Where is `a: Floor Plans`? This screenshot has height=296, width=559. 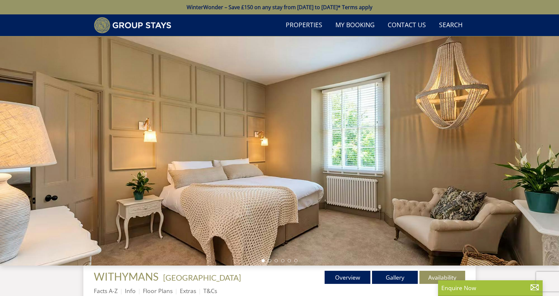 a: Floor Plans is located at coordinates (158, 290).